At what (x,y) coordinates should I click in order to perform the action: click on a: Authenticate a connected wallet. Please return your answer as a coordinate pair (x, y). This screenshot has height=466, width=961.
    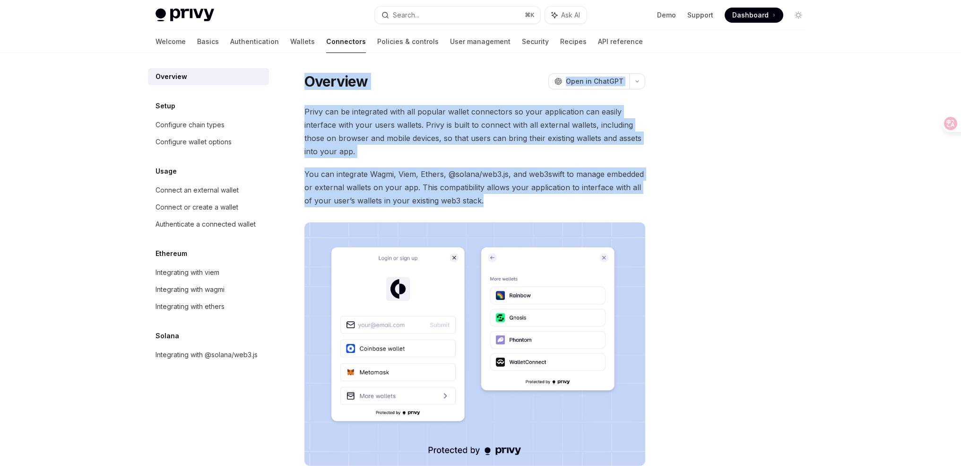
    Looking at the image, I should click on (208, 224).